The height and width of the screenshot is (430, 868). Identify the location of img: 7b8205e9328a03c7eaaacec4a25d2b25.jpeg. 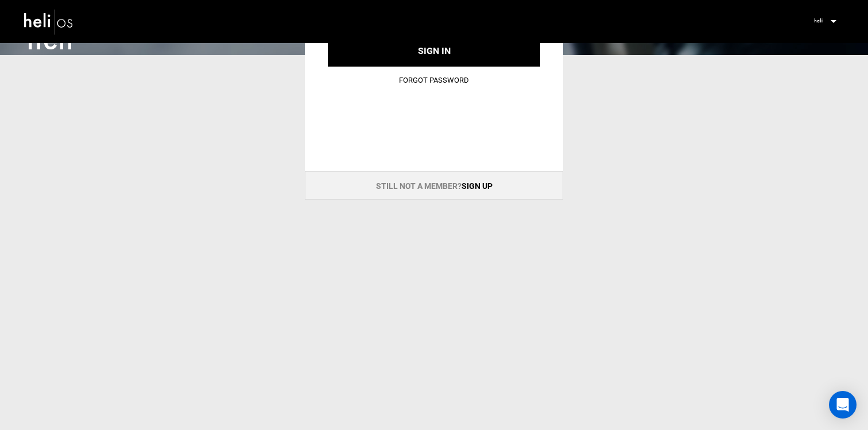
(818, 21).